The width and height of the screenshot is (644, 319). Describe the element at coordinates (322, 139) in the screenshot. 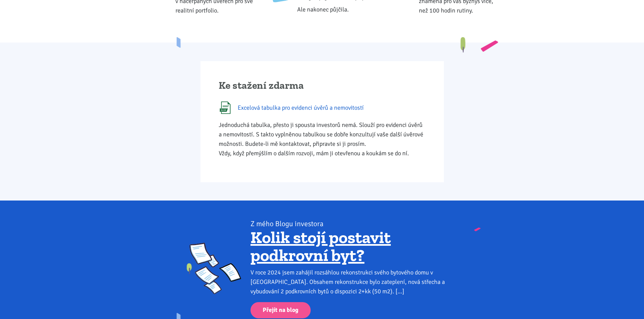

I see `p: Jednoduchá tabulka, přesto ji spousta investorů nemá. Slouží pro evidenci úvěrů a nemovitostí. S ...` at that location.